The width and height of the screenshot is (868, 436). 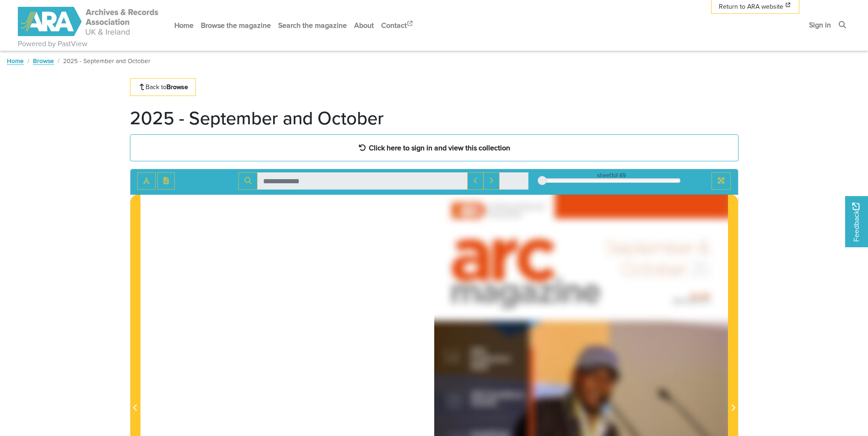 What do you see at coordinates (491, 181) in the screenshot?
I see `button: Next Match` at bounding box center [491, 181].